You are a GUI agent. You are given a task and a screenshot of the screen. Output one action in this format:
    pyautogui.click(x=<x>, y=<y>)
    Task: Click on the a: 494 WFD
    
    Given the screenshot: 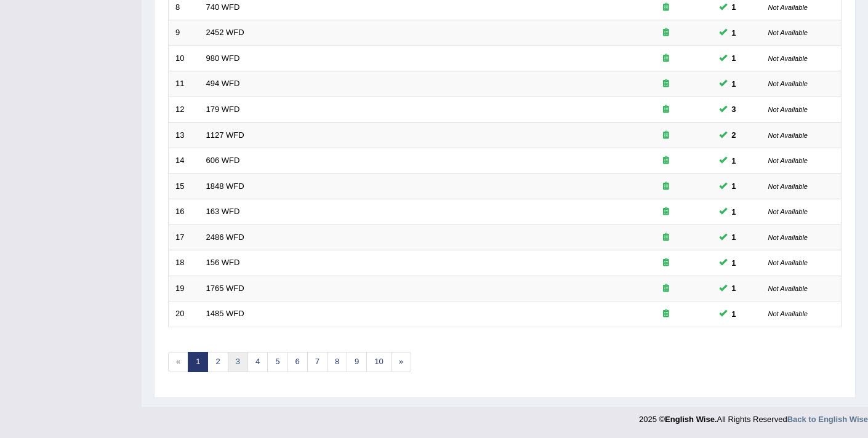 What is the action you would take?
    pyautogui.click(x=223, y=83)
    